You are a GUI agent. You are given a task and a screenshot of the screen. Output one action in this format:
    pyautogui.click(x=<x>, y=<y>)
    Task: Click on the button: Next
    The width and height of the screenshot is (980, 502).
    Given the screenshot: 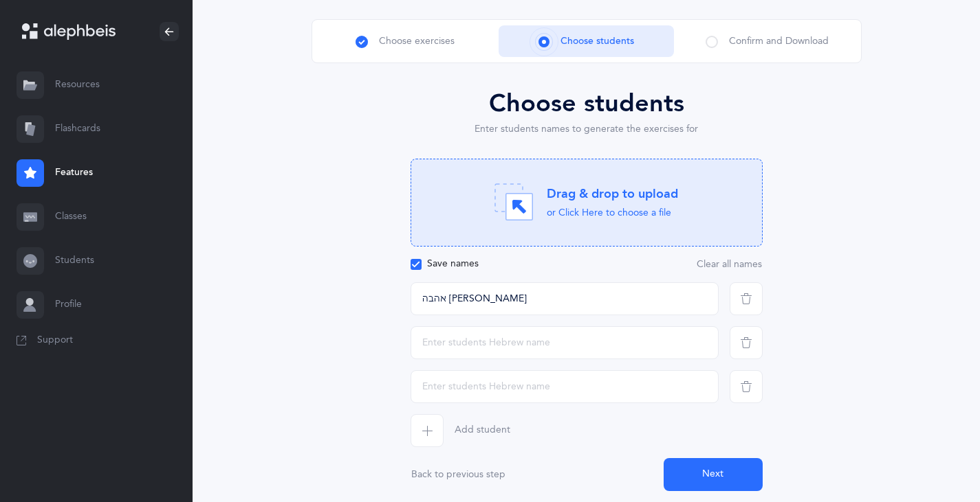 What is the action you would take?
    pyautogui.click(x=713, y=475)
    